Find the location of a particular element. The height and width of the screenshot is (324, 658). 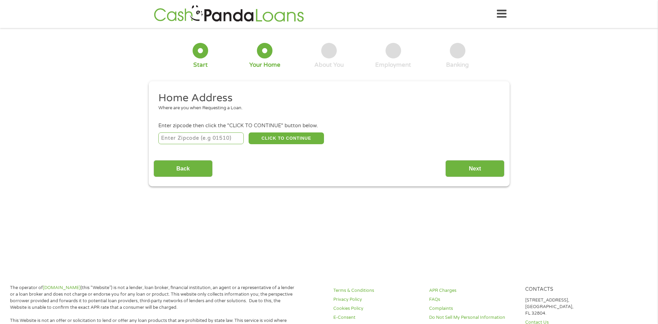

div: Enter zipcode then click the "CLICK TO CONTINUE" button below. is located at coordinates (329, 126).